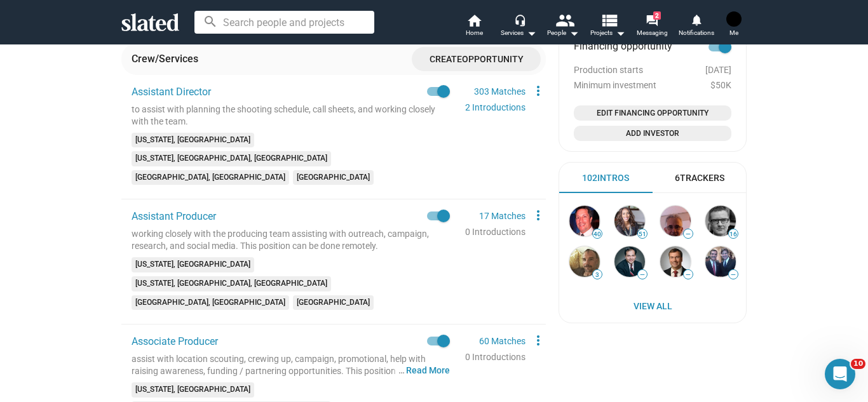  Describe the element at coordinates (520, 19) in the screenshot. I see `mat-icon: headset_mic` at that location.